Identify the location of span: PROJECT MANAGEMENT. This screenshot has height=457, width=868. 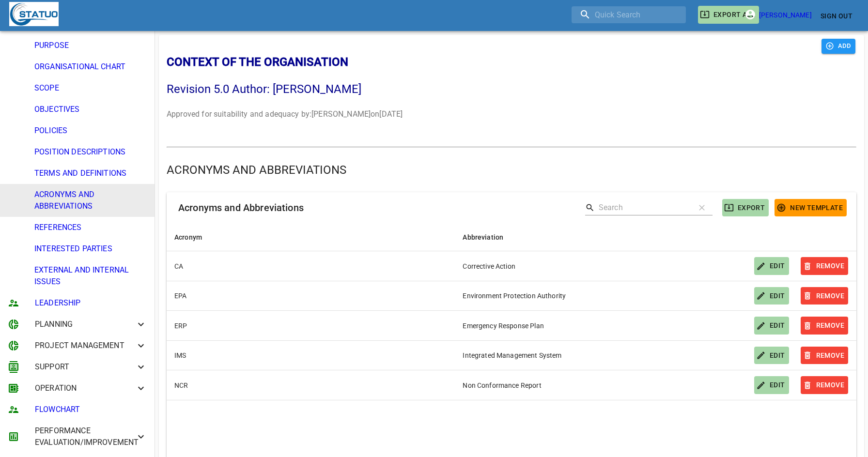
(84, 346).